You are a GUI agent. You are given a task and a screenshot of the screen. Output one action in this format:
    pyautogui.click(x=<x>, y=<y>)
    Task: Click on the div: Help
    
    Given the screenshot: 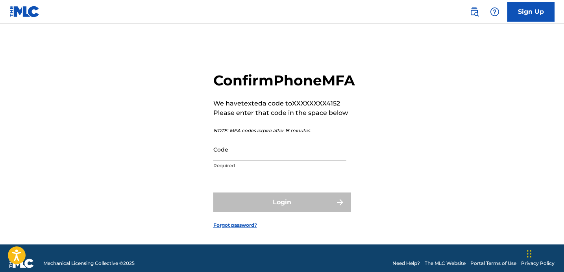 What is the action you would take?
    pyautogui.click(x=495, y=12)
    